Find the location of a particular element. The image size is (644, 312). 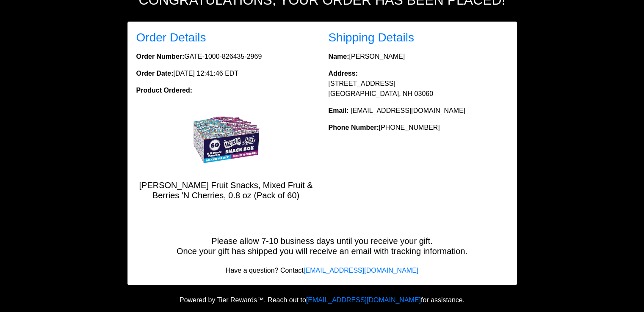

span: Powered by Tier Rewards™. Reach out to for assistance. is located at coordinates (322, 300).